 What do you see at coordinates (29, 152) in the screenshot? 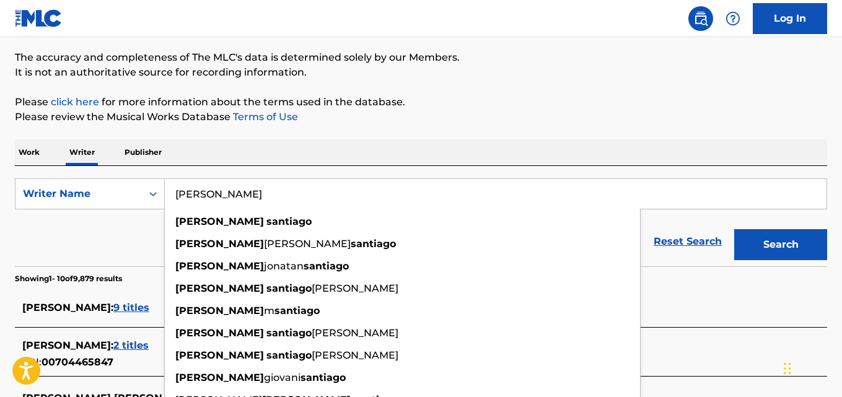
I see `p: Work` at bounding box center [29, 152].